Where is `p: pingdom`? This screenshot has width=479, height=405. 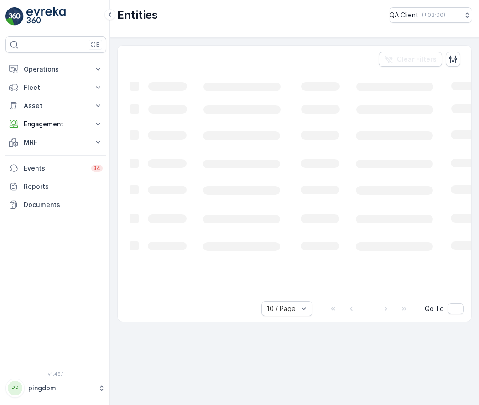 p: pingdom is located at coordinates (61, 388).